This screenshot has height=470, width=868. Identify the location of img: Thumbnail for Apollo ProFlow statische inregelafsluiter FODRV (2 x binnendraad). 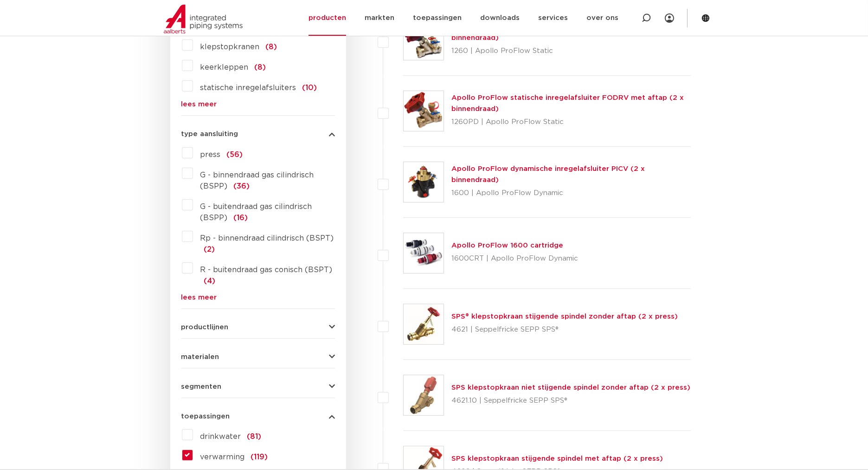
(424, 40).